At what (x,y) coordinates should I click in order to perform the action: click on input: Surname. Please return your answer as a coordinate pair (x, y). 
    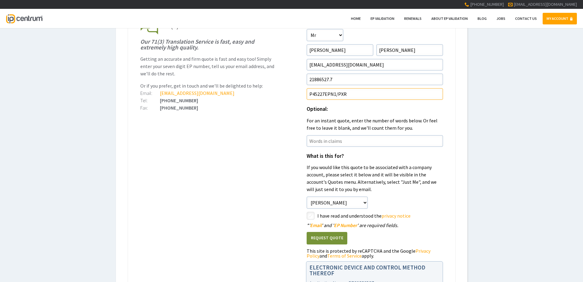
    Looking at the image, I should click on (410, 50).